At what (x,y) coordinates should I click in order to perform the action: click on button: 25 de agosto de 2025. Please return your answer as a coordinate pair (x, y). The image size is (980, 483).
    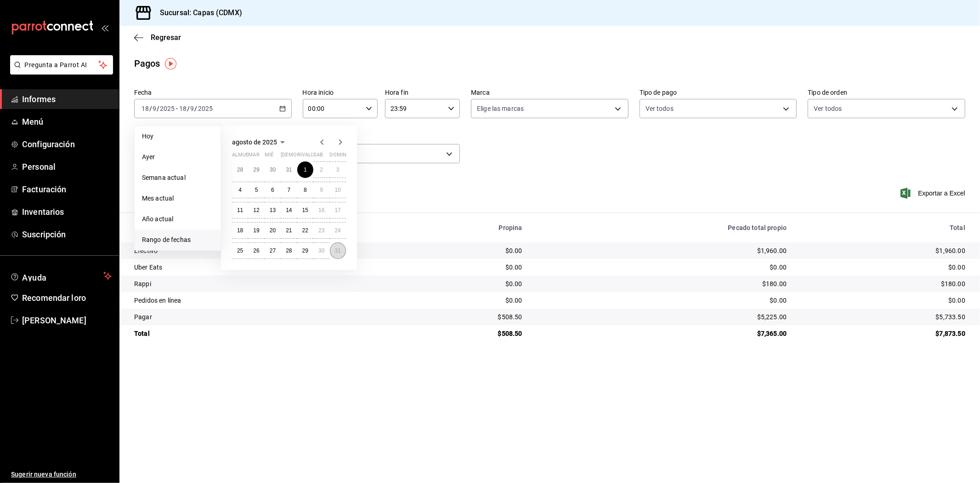
    Looking at the image, I should click on (240, 250).